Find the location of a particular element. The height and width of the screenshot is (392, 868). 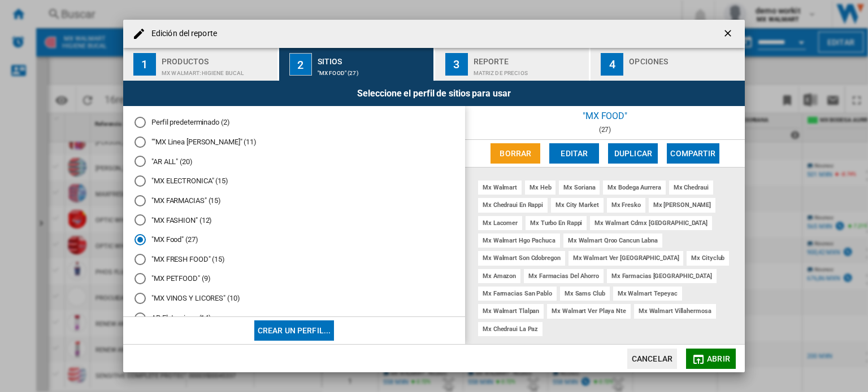

div: mx bodega aurrera is located at coordinates (634, 188).